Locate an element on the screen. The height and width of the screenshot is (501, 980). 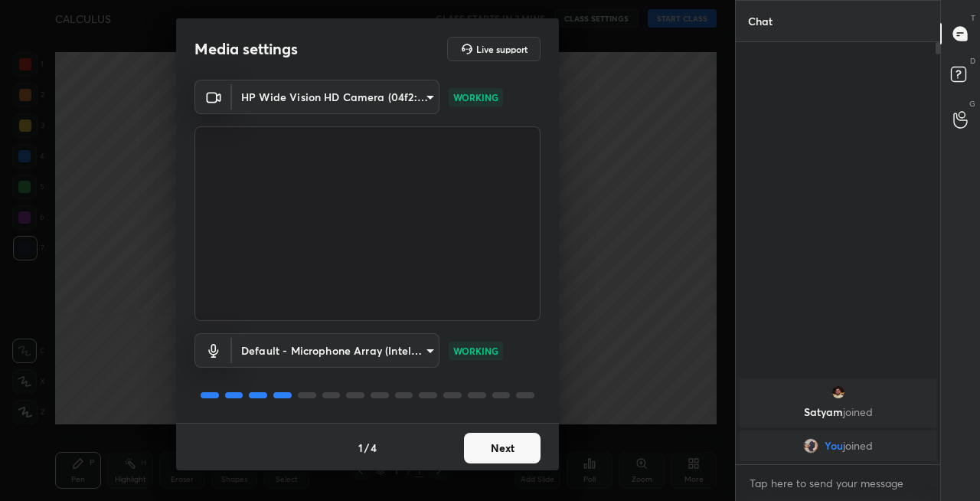
p: D is located at coordinates (972, 61).